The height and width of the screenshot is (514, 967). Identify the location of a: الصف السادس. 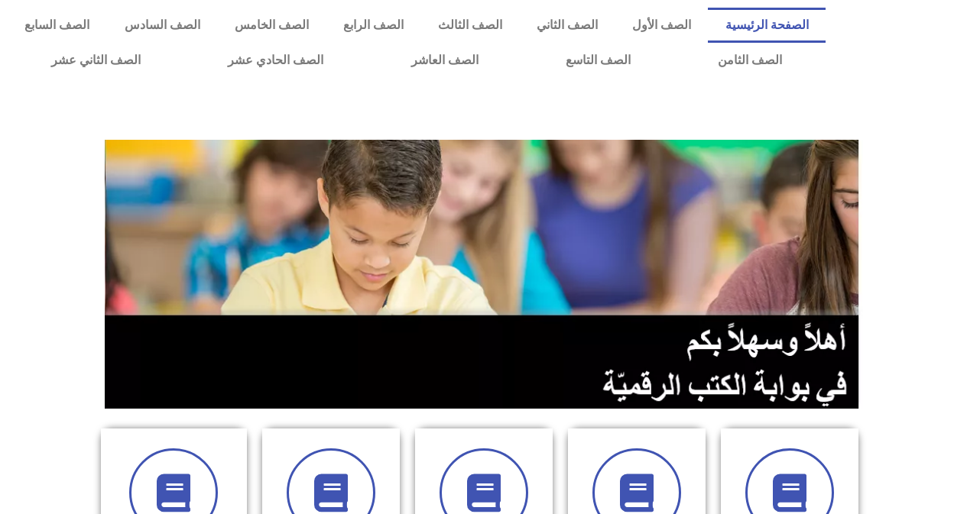
(162, 25).